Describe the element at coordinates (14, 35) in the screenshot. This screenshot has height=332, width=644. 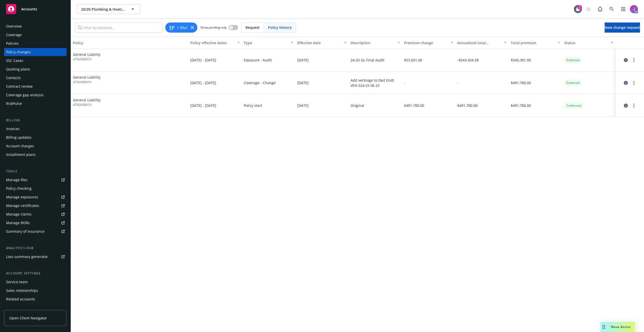
I see `div: Coverage` at that location.